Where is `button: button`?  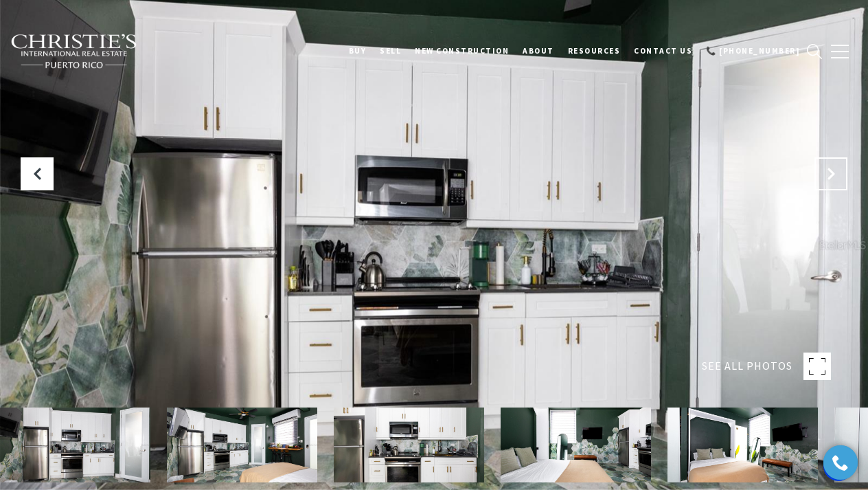
button: button is located at coordinates (840, 52).